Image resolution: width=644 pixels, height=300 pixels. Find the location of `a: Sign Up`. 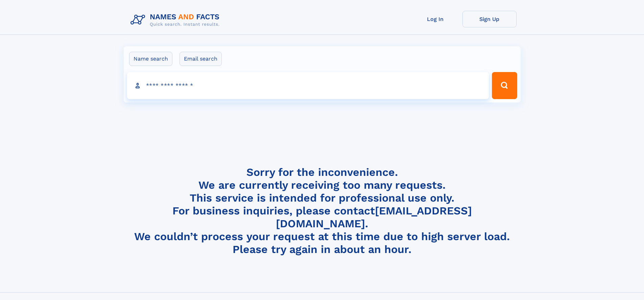

a: Sign Up is located at coordinates (490, 19).